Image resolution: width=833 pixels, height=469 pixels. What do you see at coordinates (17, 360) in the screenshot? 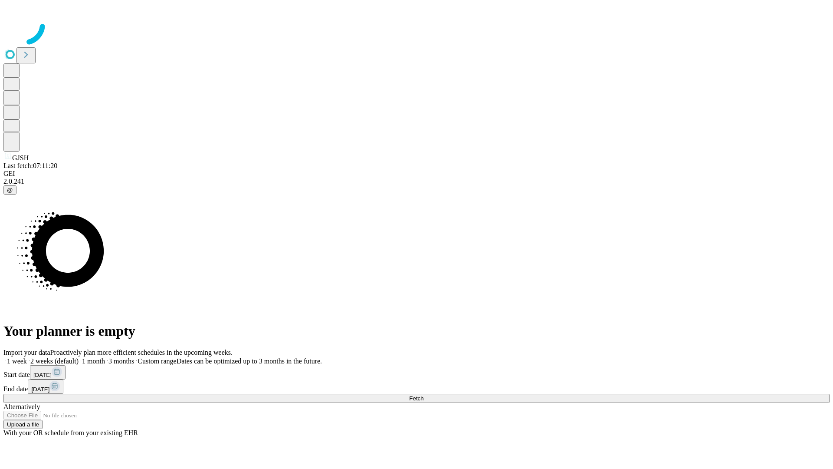
I see `span: 1 week` at bounding box center [17, 360].